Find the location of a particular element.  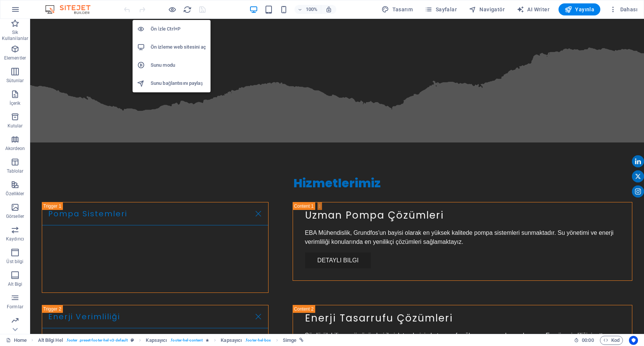

h6: Sunu bağlantısını paylaş is located at coordinates (178, 83).